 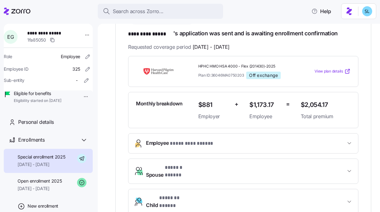 I want to click on span: Spouse, so click(x=172, y=172).